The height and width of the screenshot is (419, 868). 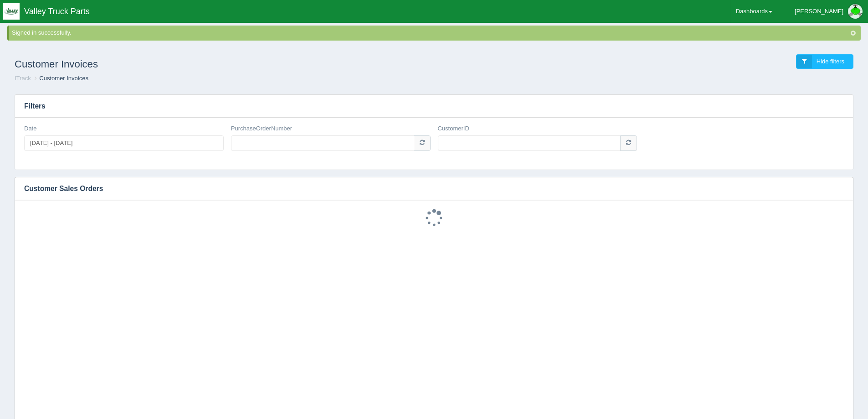 What do you see at coordinates (855, 11) in the screenshot?
I see `img: Profile Picture` at bounding box center [855, 11].